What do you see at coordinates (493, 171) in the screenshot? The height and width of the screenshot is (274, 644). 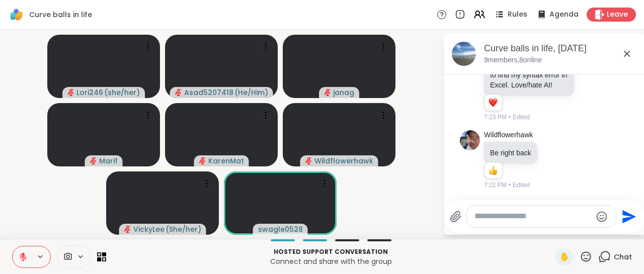 I see `button: Reactions: like` at bounding box center [493, 171].